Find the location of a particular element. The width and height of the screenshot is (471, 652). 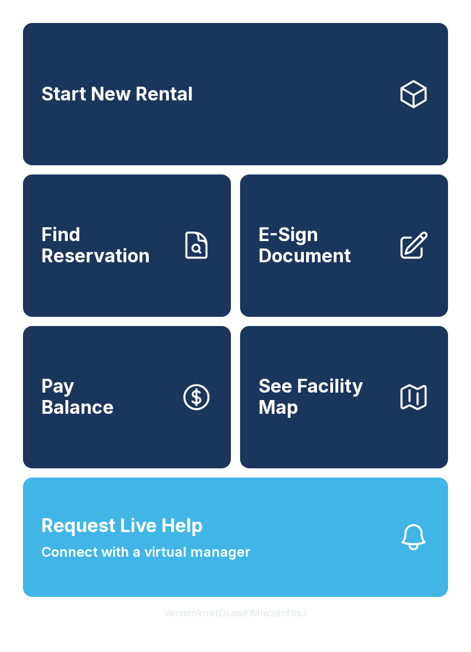

a: E-Sign Document is located at coordinates (344, 246).